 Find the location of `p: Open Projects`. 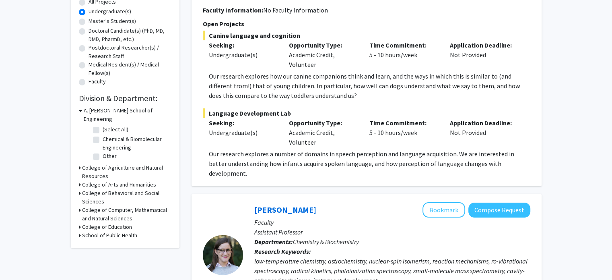

p: Open Projects is located at coordinates (367, 24).